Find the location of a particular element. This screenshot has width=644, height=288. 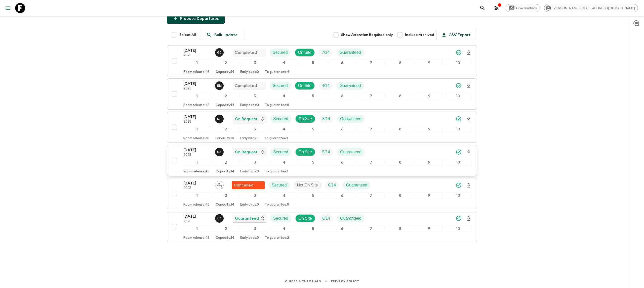

span: Include Archived is located at coordinates (420, 35).